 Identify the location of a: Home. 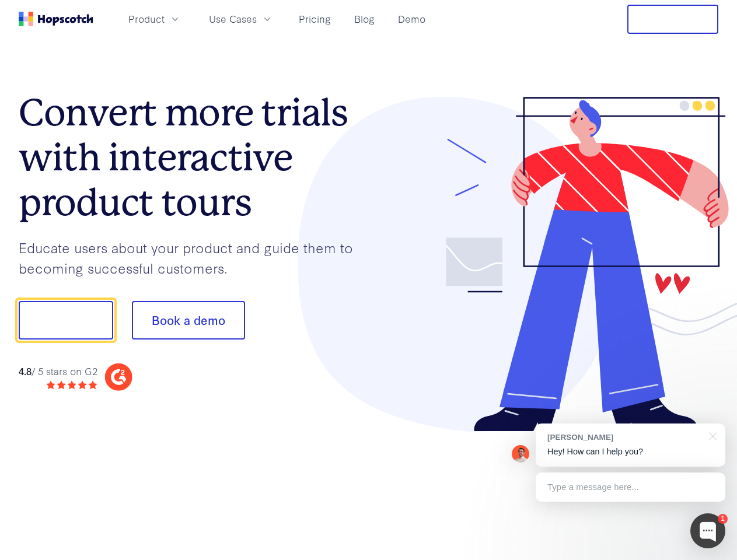
(56, 19).